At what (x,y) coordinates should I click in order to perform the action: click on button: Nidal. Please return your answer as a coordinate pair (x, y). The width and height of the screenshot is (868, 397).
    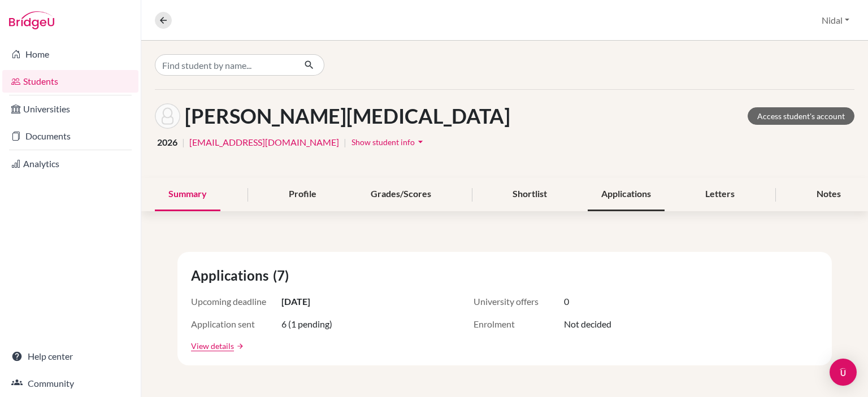
    Looking at the image, I should click on (836, 21).